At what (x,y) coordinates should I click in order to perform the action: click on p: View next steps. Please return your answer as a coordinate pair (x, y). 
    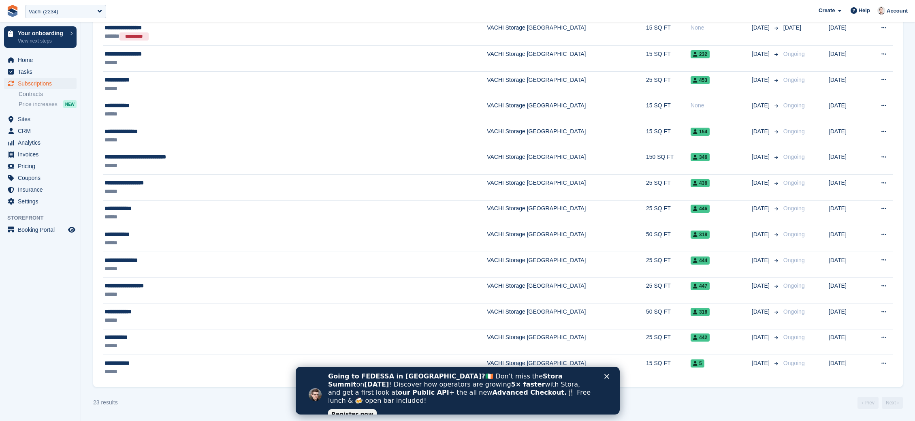
    Looking at the image, I should click on (42, 41).